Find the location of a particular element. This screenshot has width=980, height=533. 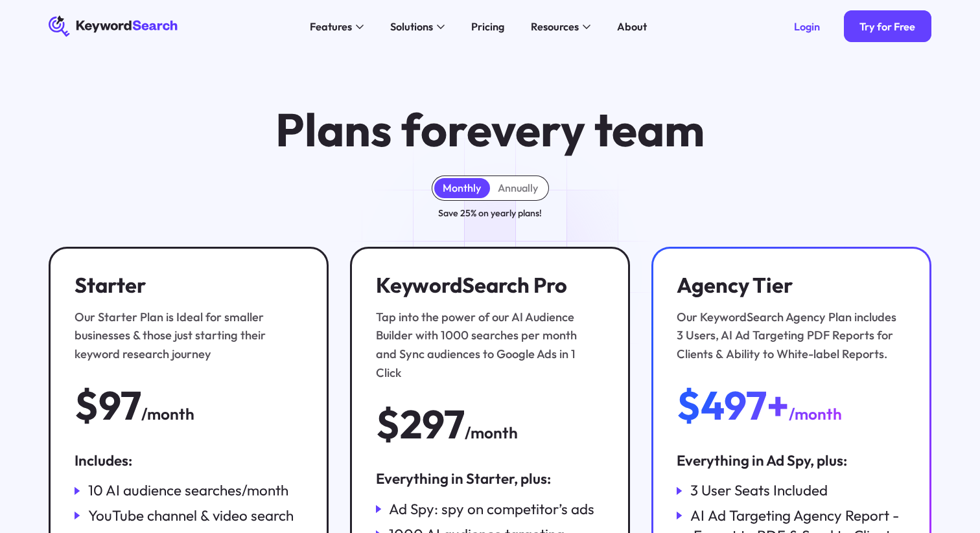

div: Annually is located at coordinates (518, 188).